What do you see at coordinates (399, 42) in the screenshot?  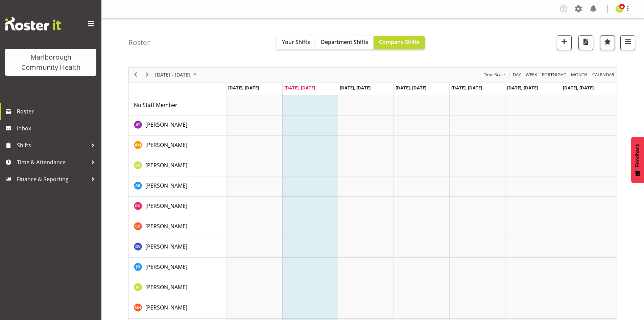 I see `span: Company Shifts` at bounding box center [399, 42].